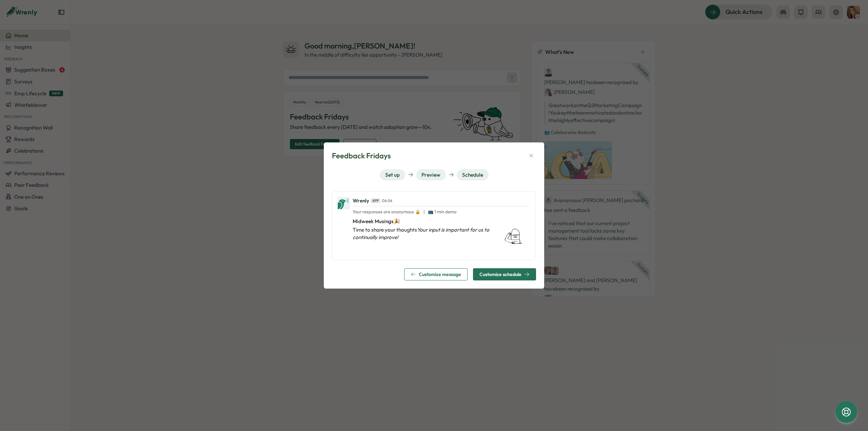 This screenshot has width=868, height=431. What do you see at coordinates (436, 274) in the screenshot?
I see `button: Customize message` at bounding box center [436, 274].